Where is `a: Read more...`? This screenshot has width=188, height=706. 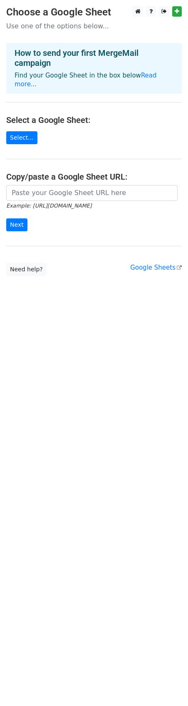
a: Read more... is located at coordinates (86, 80).